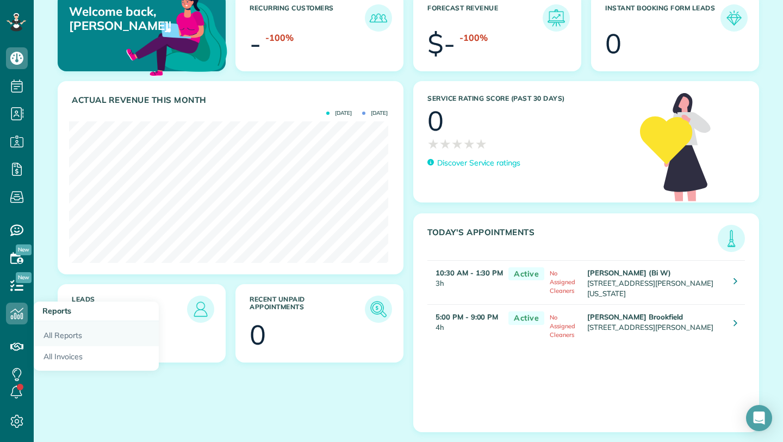  I want to click on a: All Reports, so click(96, 333).